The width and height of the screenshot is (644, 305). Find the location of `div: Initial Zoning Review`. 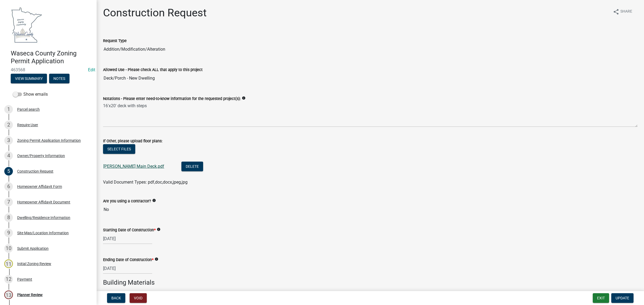

div: Initial Zoning Review is located at coordinates (34, 264).